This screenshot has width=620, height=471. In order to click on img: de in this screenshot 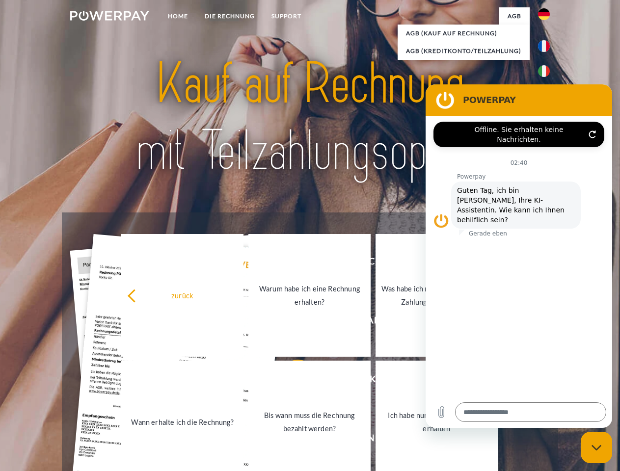, I will do `click(544, 14)`.